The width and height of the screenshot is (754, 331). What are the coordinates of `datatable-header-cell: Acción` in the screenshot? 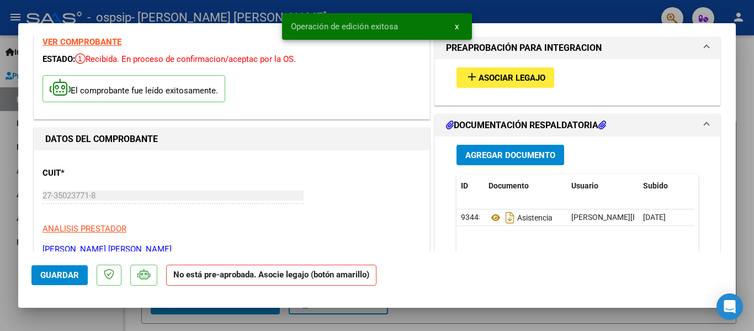 It's located at (721, 185).